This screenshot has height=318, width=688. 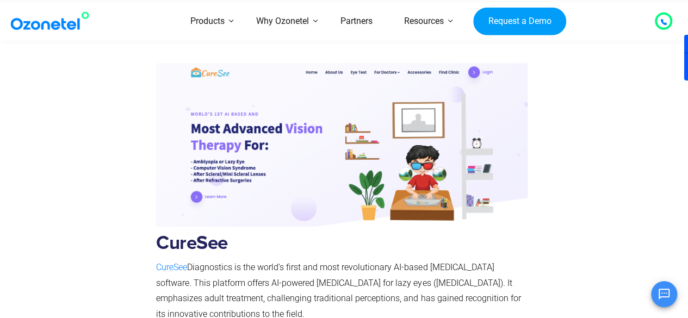 What do you see at coordinates (424, 21) in the screenshot?
I see `a: Resources` at bounding box center [424, 21].